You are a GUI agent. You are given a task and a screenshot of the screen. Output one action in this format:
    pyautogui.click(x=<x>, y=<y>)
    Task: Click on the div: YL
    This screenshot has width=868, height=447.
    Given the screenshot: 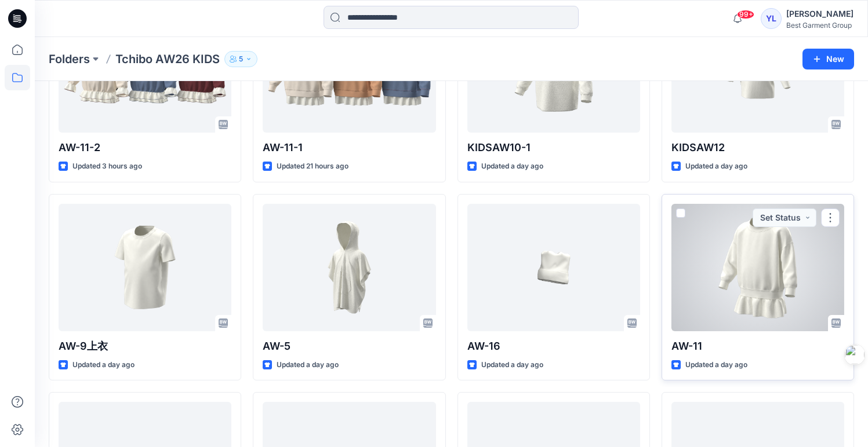 What is the action you would take?
    pyautogui.click(x=771, y=18)
    